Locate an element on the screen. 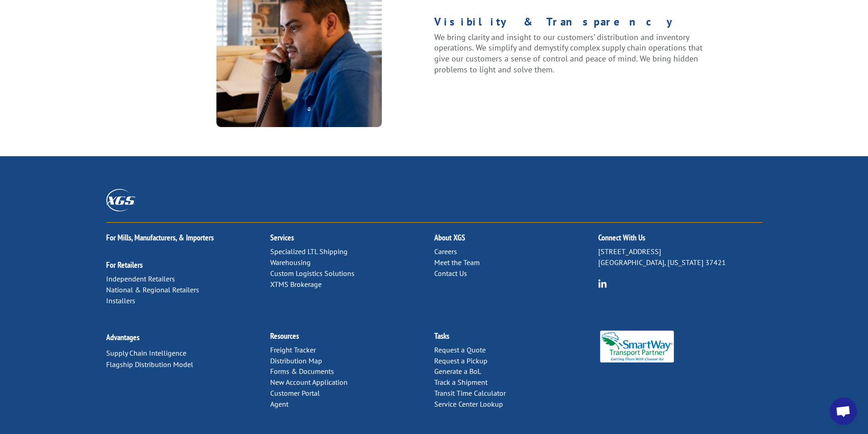 The width and height of the screenshot is (868, 434). a: Careers is located at coordinates (446, 251).